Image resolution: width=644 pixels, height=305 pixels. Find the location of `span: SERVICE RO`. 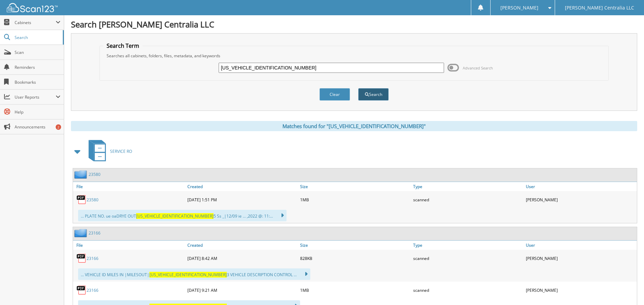

span: SERVICE RO is located at coordinates (121, 151).